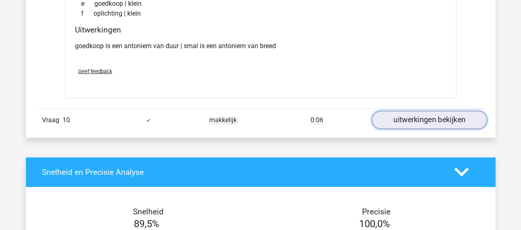 This screenshot has width=521, height=230. What do you see at coordinates (66, 120) in the screenshot?
I see `span: 10` at bounding box center [66, 120].